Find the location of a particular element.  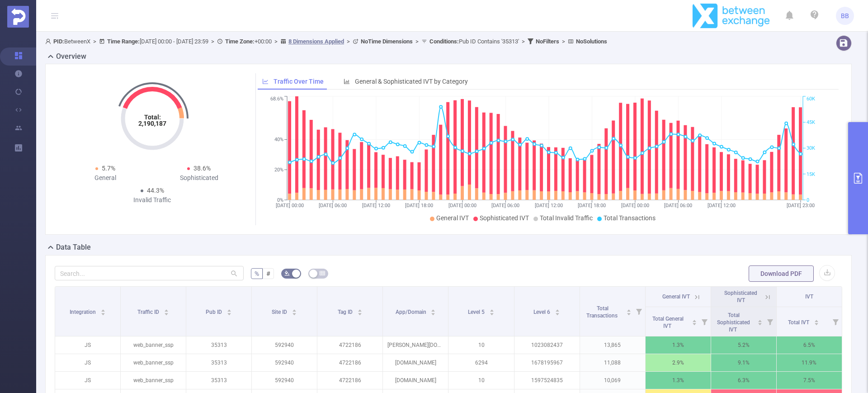

b: Conditions : is located at coordinates (444, 41).